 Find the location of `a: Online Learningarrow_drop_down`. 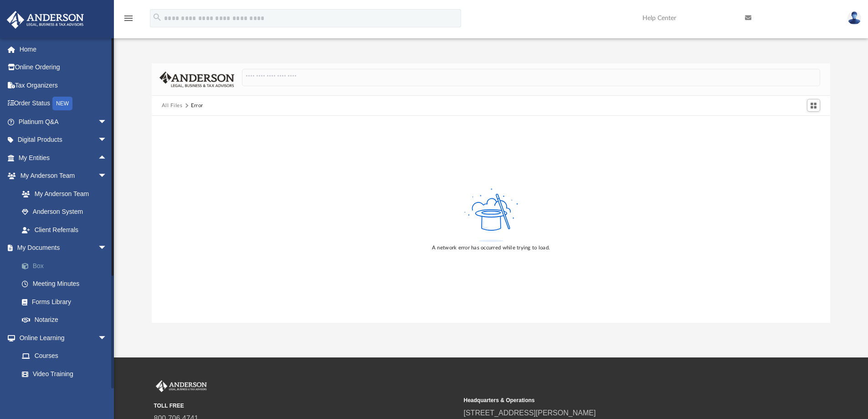

a: Online Learningarrow_drop_down is located at coordinates (61, 338).